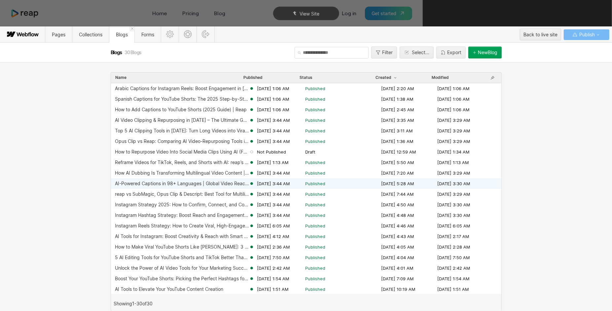 This screenshot has width=612, height=311. I want to click on div: How to Repurpose Video Into Social Media Clips Using AI (Fast & Easy), so click(182, 152).